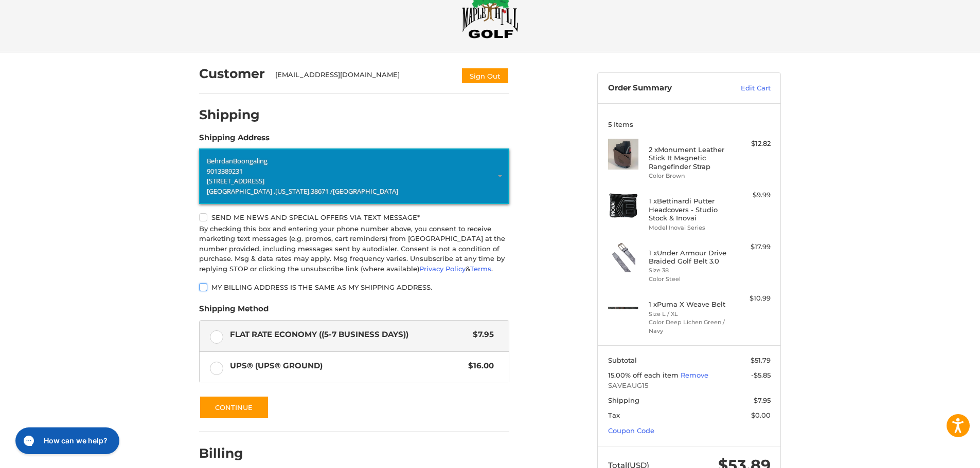 The height and width of the screenshot is (468, 980). What do you see at coordinates (688, 270) in the screenshot?
I see `li: Size 38` at bounding box center [688, 270].